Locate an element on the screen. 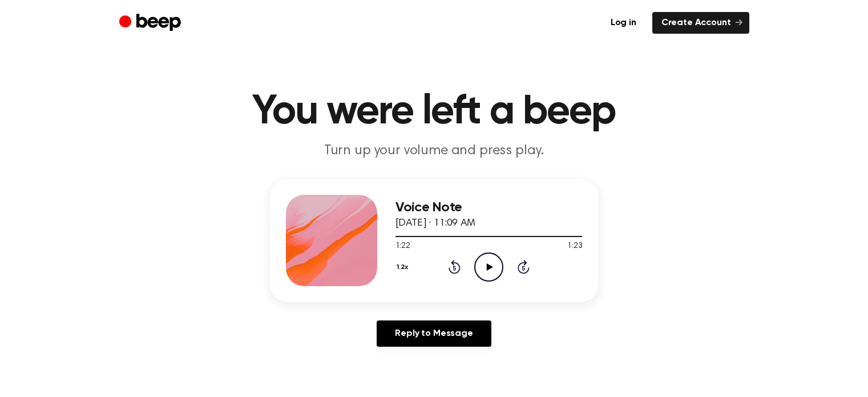 The height and width of the screenshot is (397, 868). a: Log in is located at coordinates (623, 23).